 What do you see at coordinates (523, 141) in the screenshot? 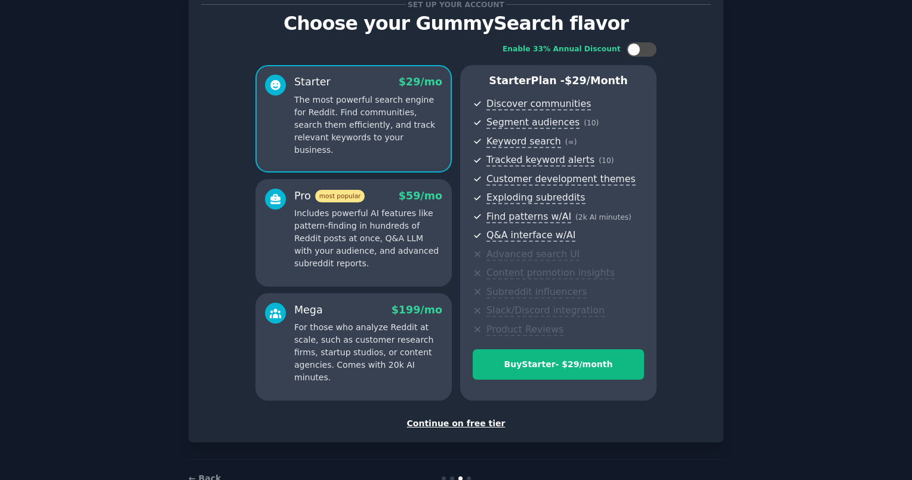
I see `span: Keyword search` at bounding box center [523, 141].